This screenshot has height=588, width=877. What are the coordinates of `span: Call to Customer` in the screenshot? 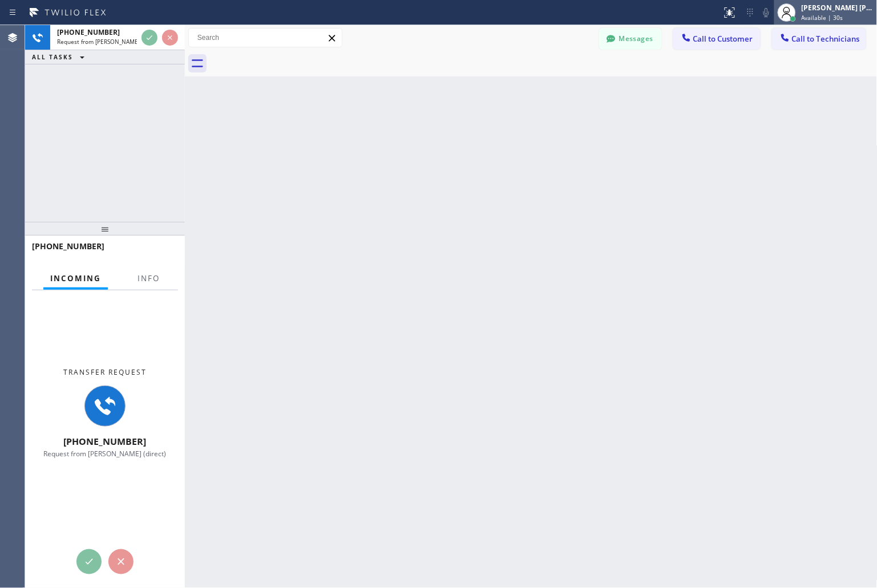 It's located at (722, 39).